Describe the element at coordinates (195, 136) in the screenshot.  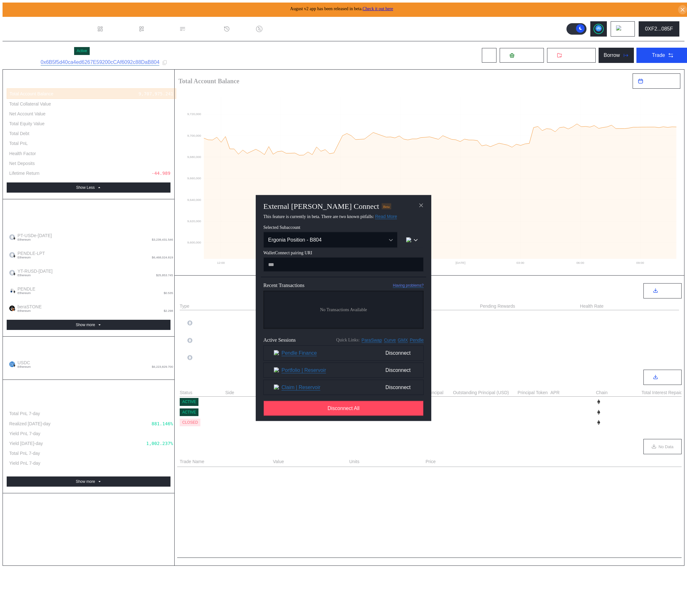
I see `text: 9,700,000` at that location.